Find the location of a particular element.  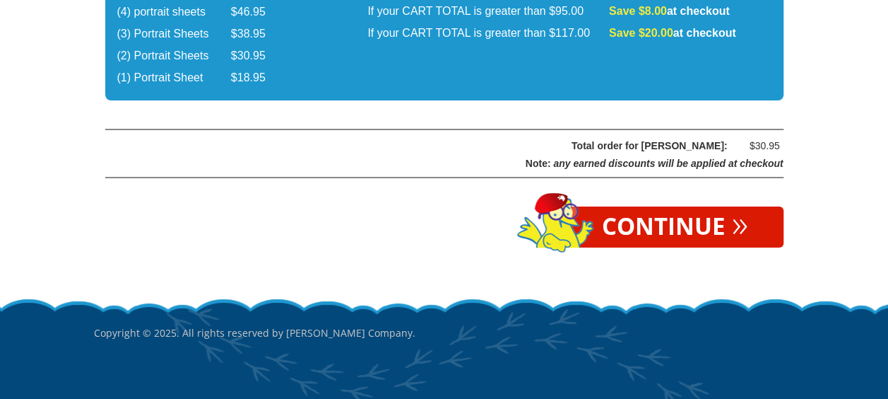

span: Note: is located at coordinates (538, 163).